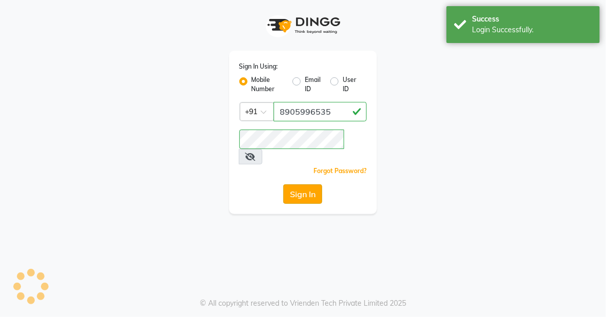 The width and height of the screenshot is (606, 317). Describe the element at coordinates (303, 194) in the screenshot. I see `button: Sign In` at that location.